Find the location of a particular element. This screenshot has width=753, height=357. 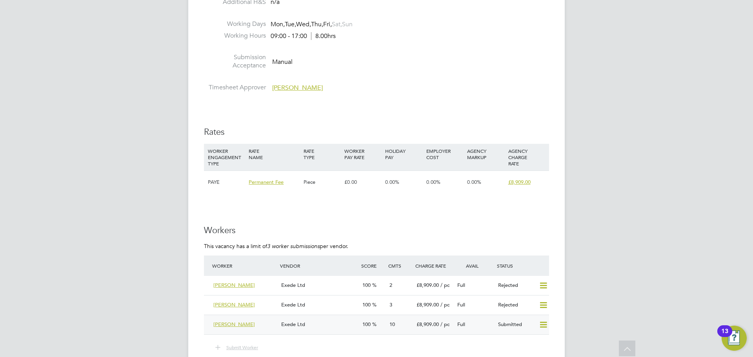

em: 3 worker submissions is located at coordinates (293, 246).